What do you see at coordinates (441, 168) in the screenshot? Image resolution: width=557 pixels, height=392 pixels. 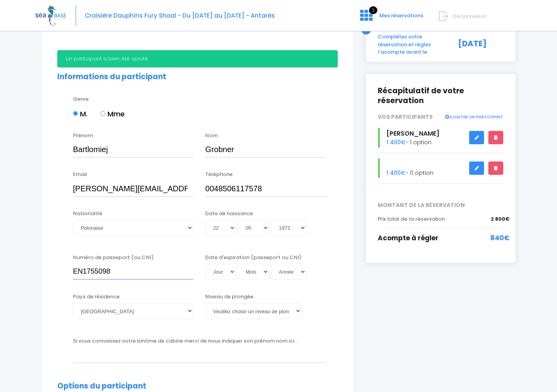 I see `div: - 0 option` at bounding box center [441, 168].